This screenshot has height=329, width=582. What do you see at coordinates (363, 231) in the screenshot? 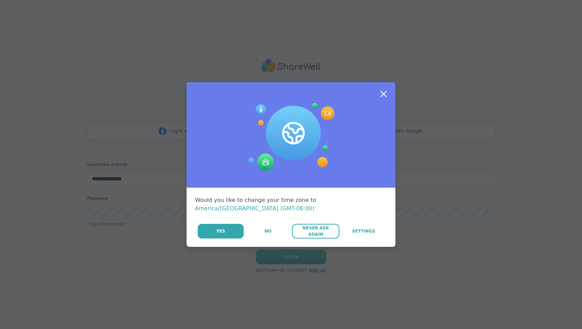
I see `span: Settings` at bounding box center [363, 231].